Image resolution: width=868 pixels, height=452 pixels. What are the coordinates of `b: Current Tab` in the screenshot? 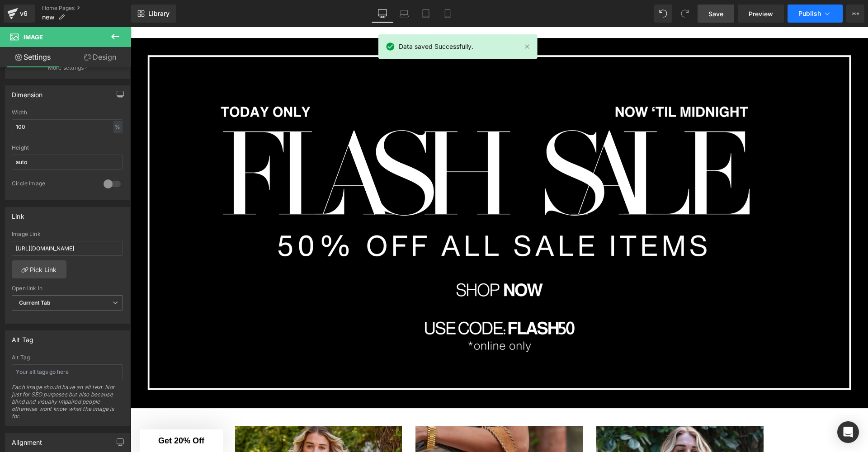 It's located at (34, 302).